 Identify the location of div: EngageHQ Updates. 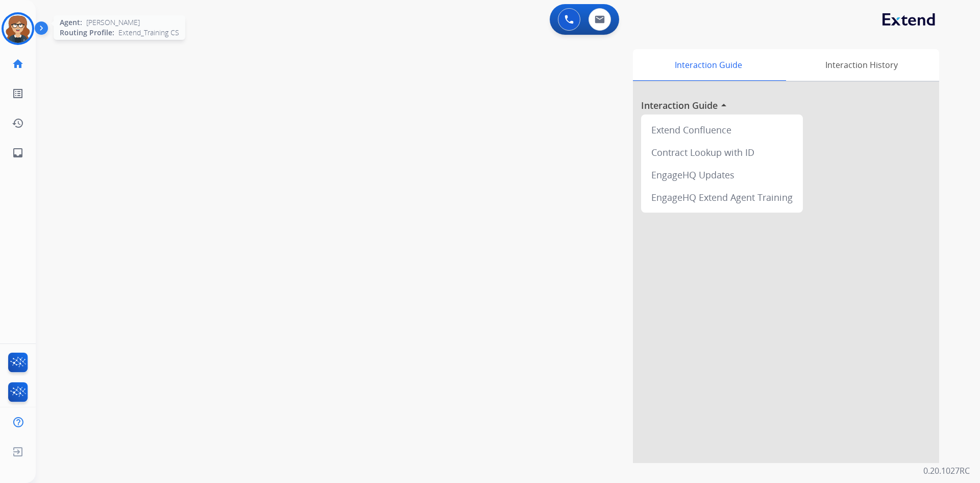
(722, 175).